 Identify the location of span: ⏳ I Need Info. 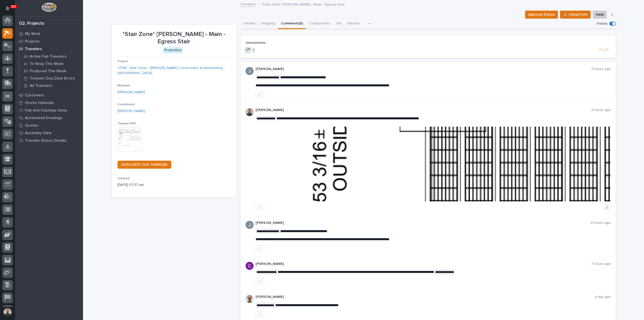
(576, 14).